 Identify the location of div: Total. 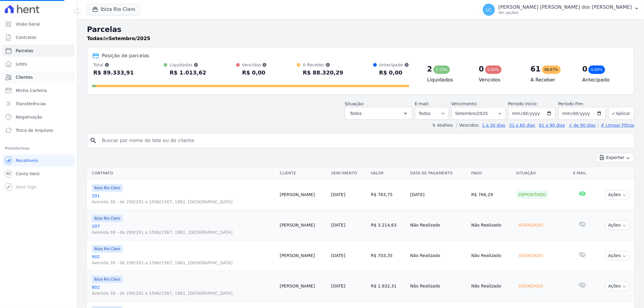
(114, 65).